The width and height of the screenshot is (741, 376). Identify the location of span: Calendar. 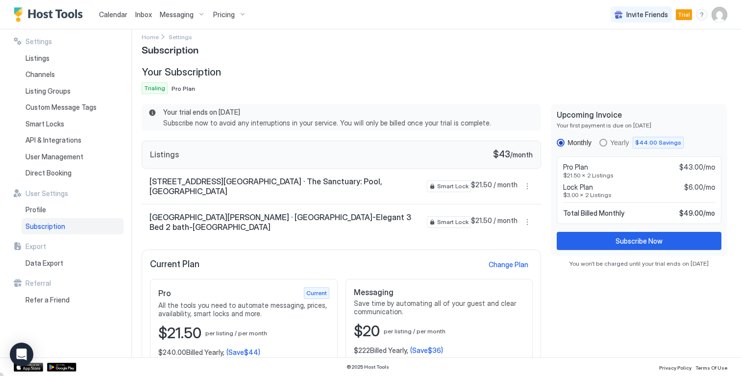
(113, 14).